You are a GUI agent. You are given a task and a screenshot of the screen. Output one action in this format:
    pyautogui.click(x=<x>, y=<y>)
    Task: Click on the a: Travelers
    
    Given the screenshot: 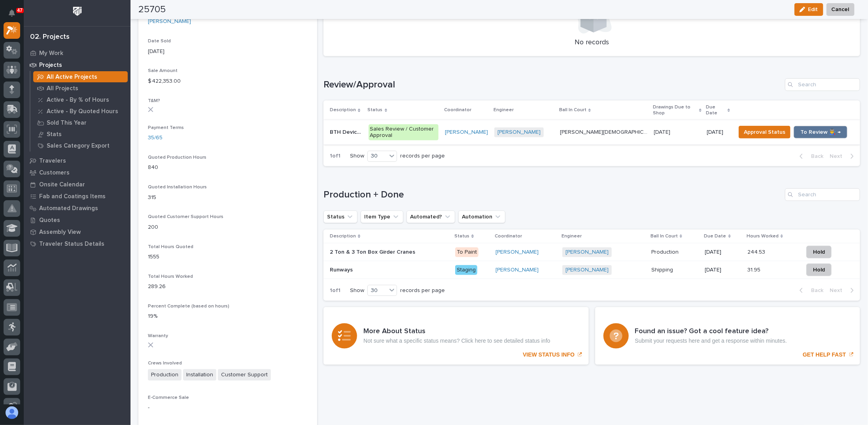 What is the action you would take?
    pyautogui.click(x=77, y=161)
    